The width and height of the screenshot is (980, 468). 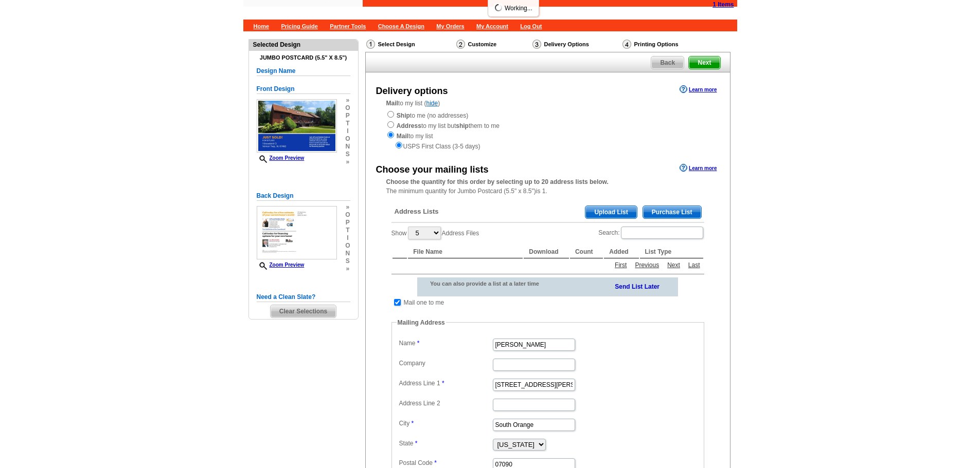 What do you see at coordinates (404, 116) in the screenshot?
I see `strong: Ship` at bounding box center [404, 116].